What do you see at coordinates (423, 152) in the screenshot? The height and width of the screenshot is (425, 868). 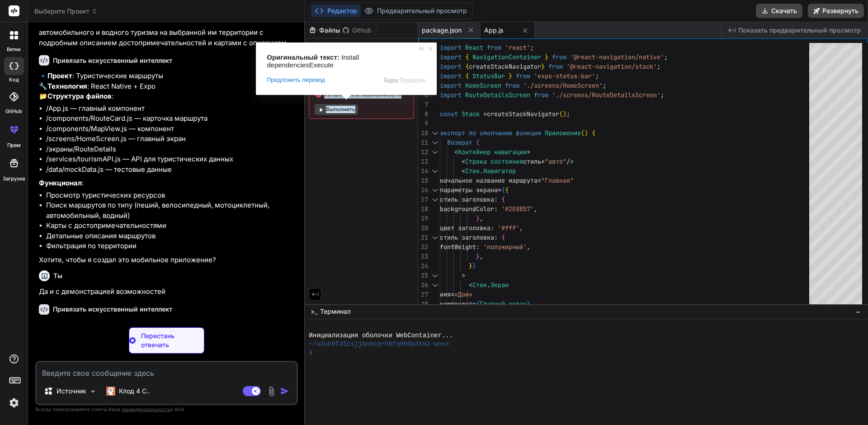 I see `div: 12` at bounding box center [423, 152].